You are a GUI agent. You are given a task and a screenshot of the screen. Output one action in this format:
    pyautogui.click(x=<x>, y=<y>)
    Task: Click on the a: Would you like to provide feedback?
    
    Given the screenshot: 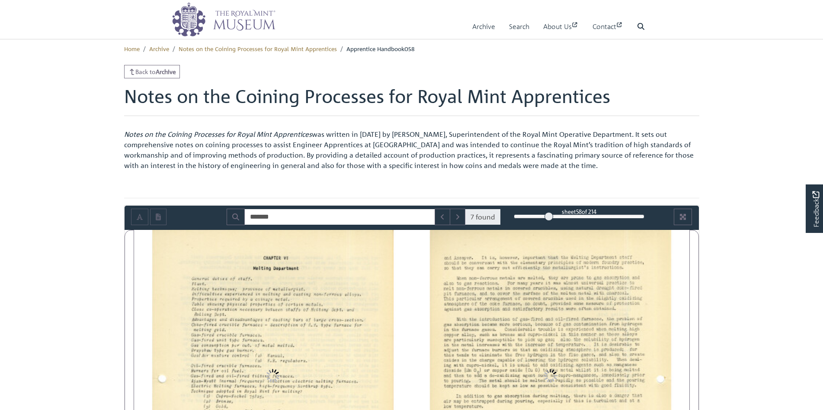 What is the action you would take?
    pyautogui.click(x=814, y=208)
    